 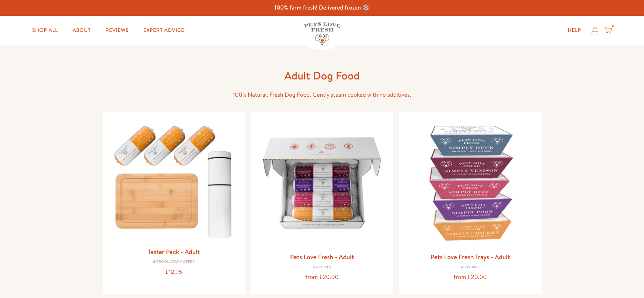 What do you see at coordinates (322, 94) in the screenshot?
I see `span: 100% Natural, Fresh Dog Food. Gently steam cooked with no additives.` at bounding box center [322, 94].